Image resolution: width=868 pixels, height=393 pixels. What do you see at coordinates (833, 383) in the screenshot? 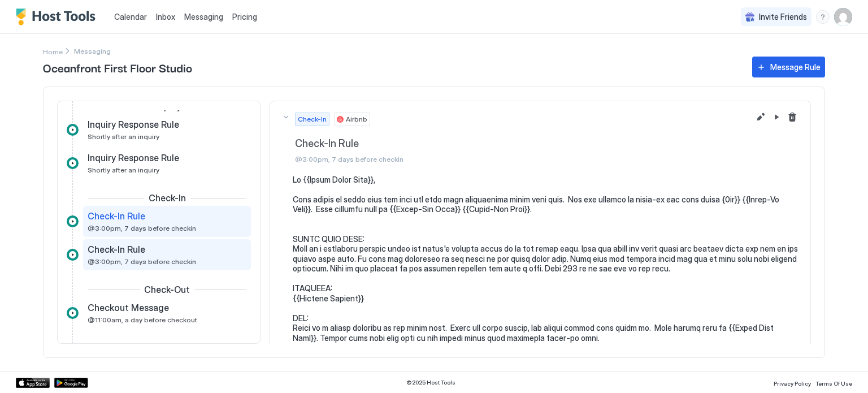
I see `span: Terms Of Use` at bounding box center [833, 383].